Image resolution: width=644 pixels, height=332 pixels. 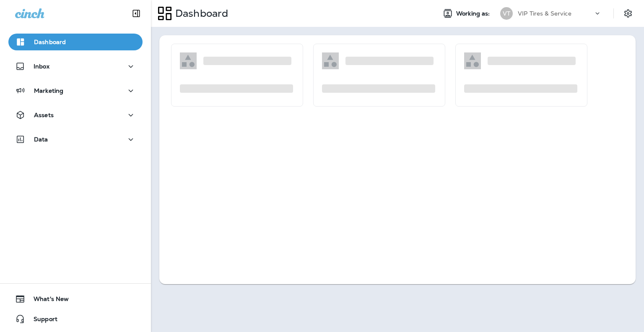 I want to click on p: Assets, so click(x=43, y=115).